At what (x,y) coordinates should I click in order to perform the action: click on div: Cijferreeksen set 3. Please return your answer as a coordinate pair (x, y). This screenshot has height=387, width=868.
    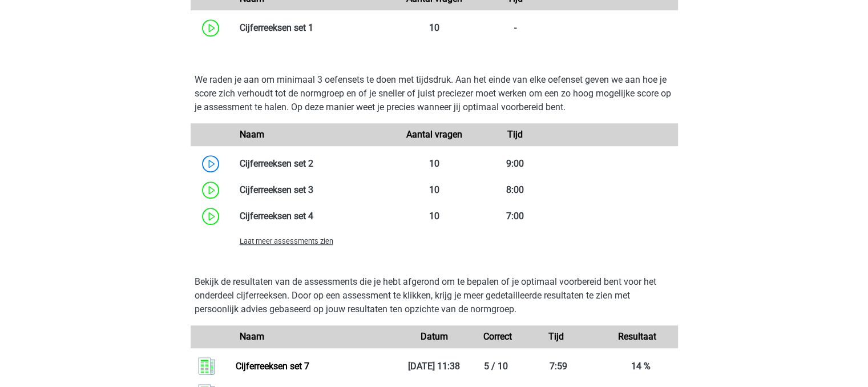
    Looking at the image, I should click on (312, 190).